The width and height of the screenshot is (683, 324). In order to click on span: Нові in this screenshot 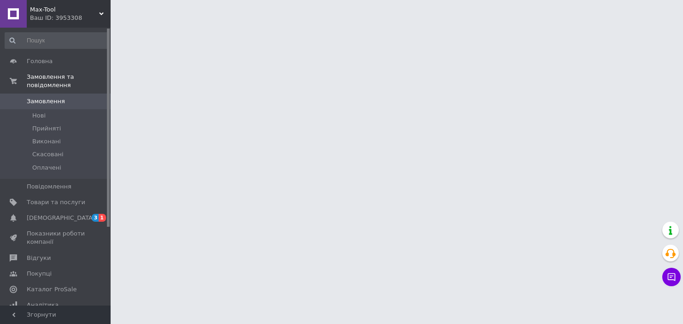, I will do `click(39, 116)`.